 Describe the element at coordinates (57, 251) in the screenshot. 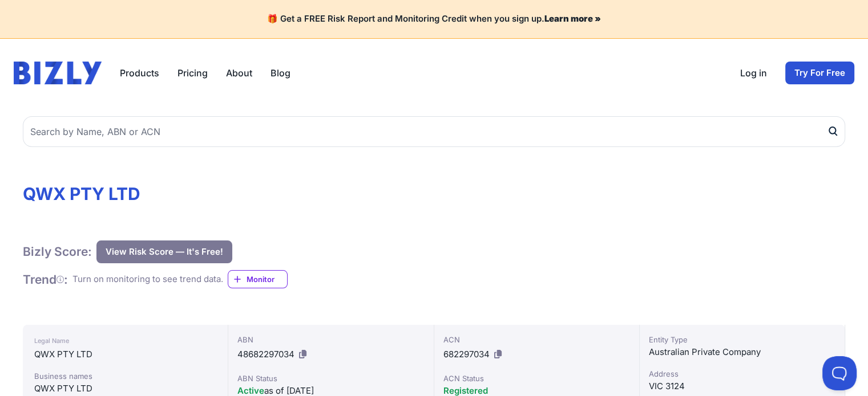

I see `h1: Bizly Score:` at that location.